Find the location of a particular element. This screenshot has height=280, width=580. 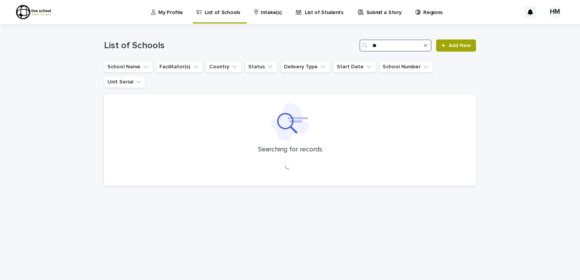

button: Facilitator(s) is located at coordinates (179, 67).